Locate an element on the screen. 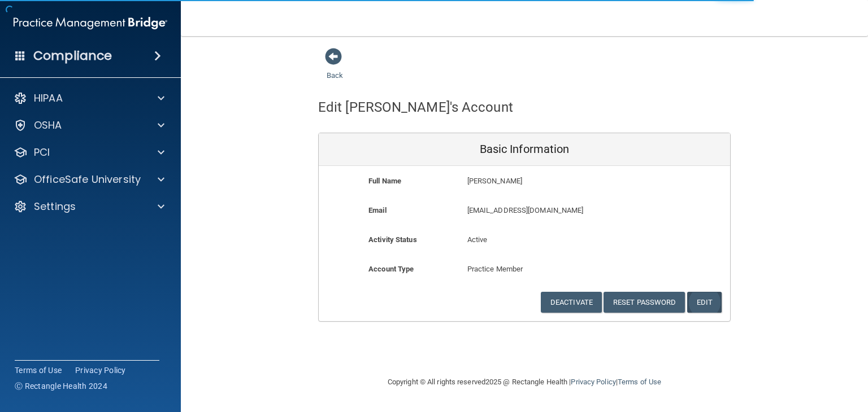 This screenshot has height=412, width=868. b: Account Type is located at coordinates (391, 269).